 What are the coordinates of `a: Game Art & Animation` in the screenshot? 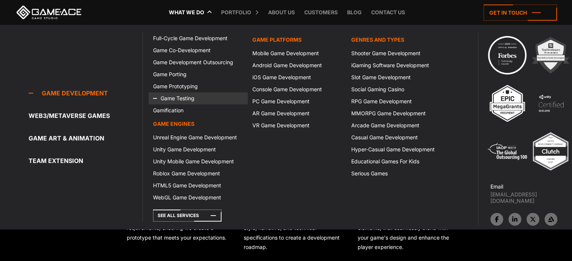 It's located at (85, 138).